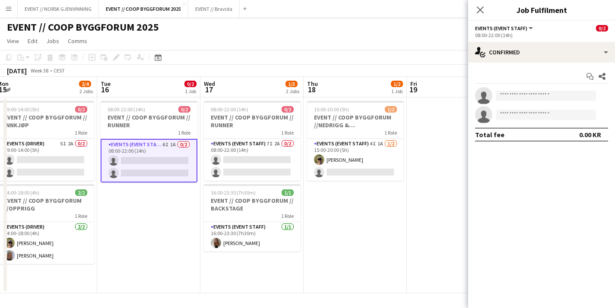  I want to click on span: 09:00-14:00 (5h), so click(22, 109).